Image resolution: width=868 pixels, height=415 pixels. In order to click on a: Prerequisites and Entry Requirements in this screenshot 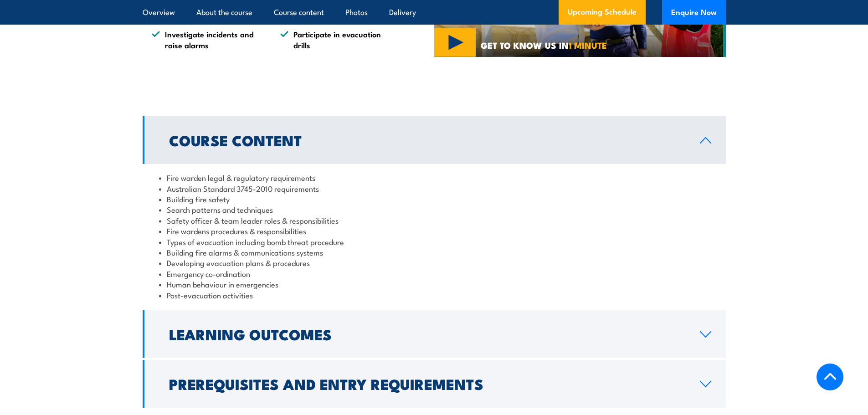, I will do `click(434, 384)`.